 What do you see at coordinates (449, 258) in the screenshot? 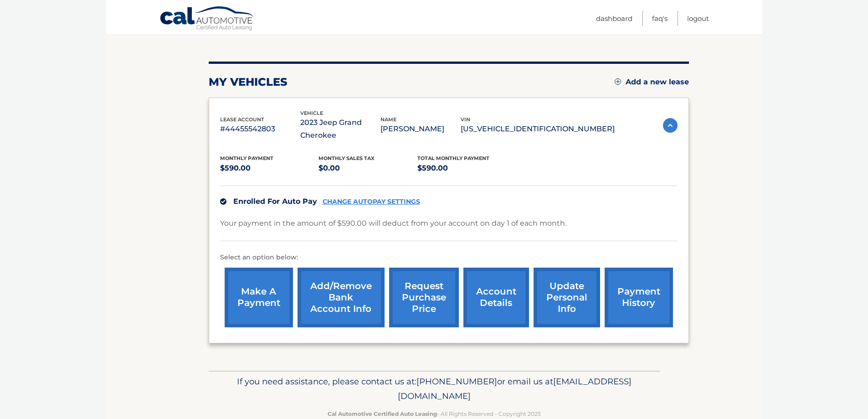
I see `p: Select an option below:` at bounding box center [449, 258].